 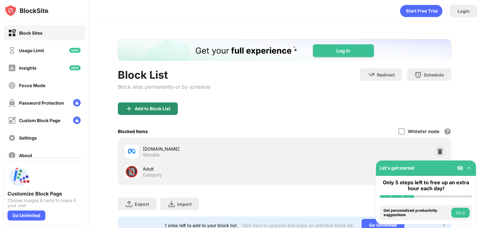 I want to click on div: Click here to upgrade and enjoy an unlimited block list., so click(x=298, y=225).